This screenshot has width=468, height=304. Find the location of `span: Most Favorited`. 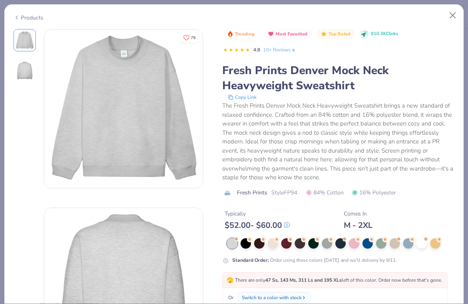

span: Most Favorited is located at coordinates (292, 34).